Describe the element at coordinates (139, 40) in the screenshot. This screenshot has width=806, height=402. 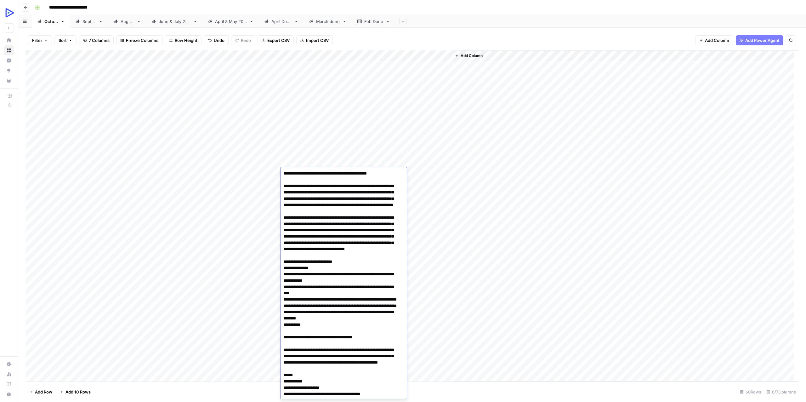
I see `button: Freeze Columns` at that location.